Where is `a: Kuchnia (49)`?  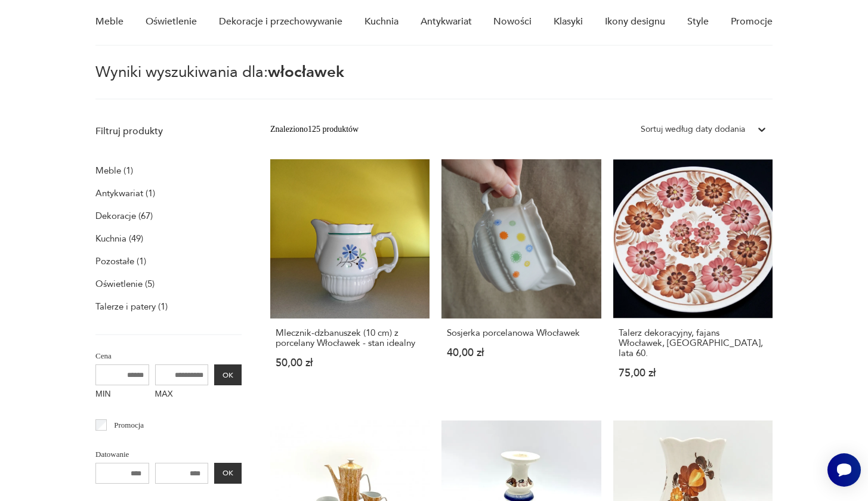
a: Kuchnia (49) is located at coordinates (119, 238).